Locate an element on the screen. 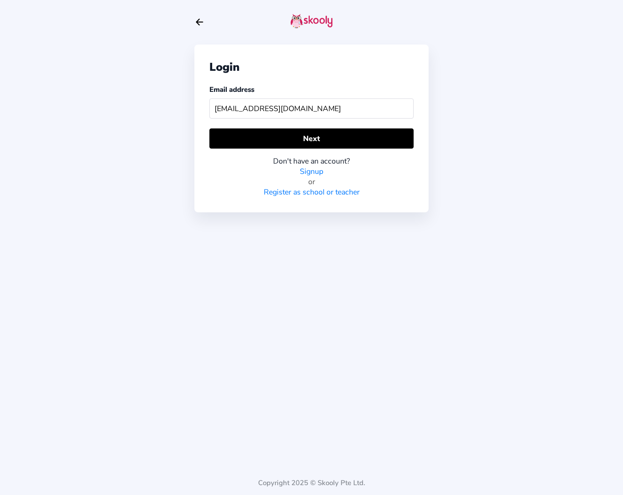 This screenshot has width=623, height=495. ion-icon: arrow back outline is located at coordinates (200, 22).